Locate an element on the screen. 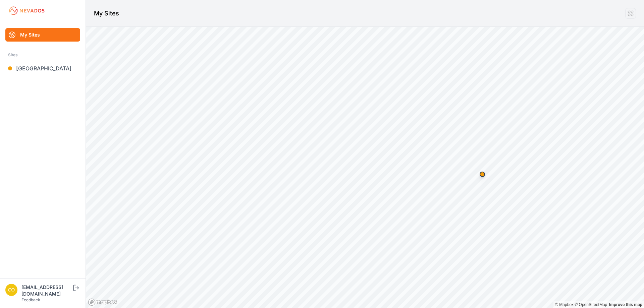 This screenshot has height=308, width=644. a: OpenStreetMap is located at coordinates (591, 305).